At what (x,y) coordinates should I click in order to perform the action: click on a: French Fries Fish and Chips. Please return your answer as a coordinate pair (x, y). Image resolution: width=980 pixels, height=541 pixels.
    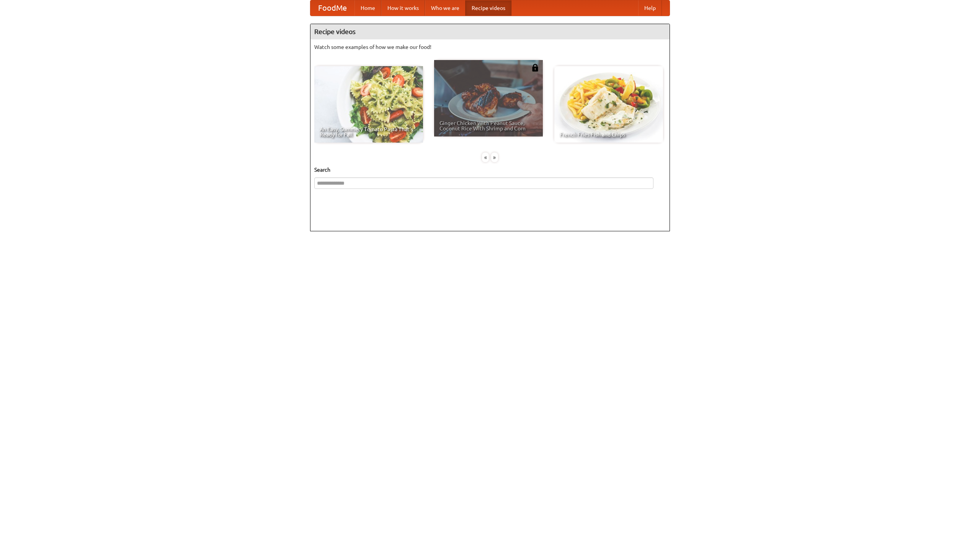
    Looking at the image, I should click on (609, 104).